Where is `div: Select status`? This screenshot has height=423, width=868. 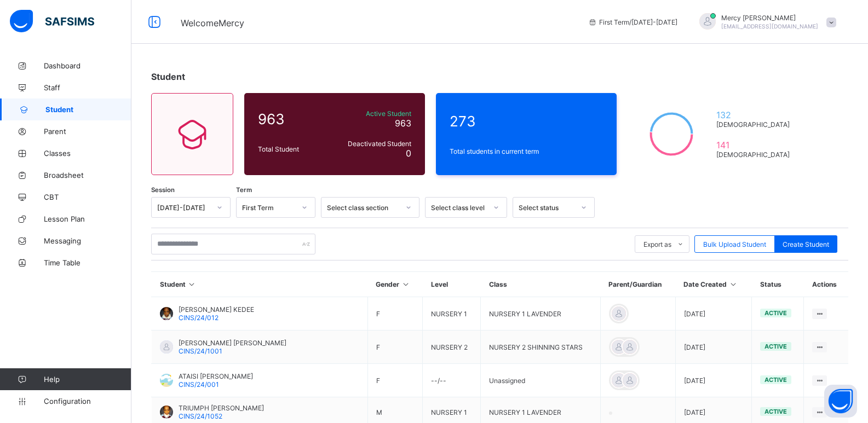
div: Select status is located at coordinates (547, 207).